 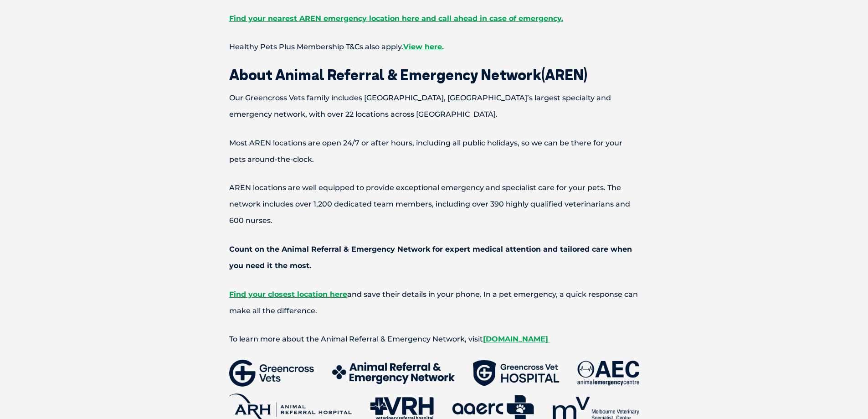 What do you see at coordinates (385, 75) in the screenshot?
I see `span: About Animal Referral & Emergency Network` at bounding box center [385, 75].